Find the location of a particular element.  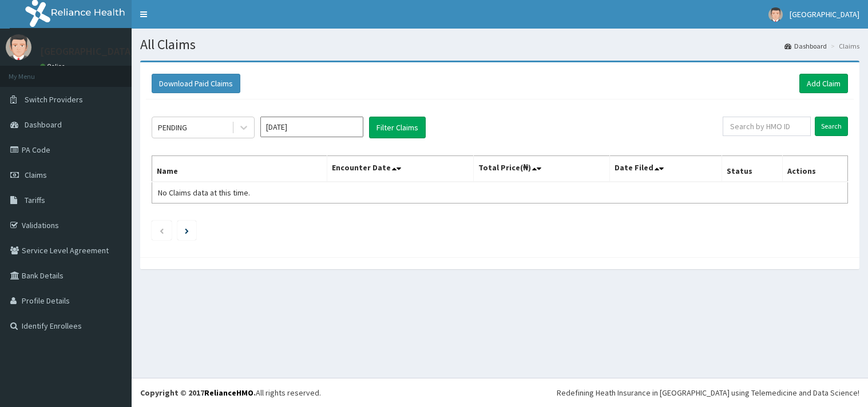

button: Download Paid Claims is located at coordinates (196, 84).